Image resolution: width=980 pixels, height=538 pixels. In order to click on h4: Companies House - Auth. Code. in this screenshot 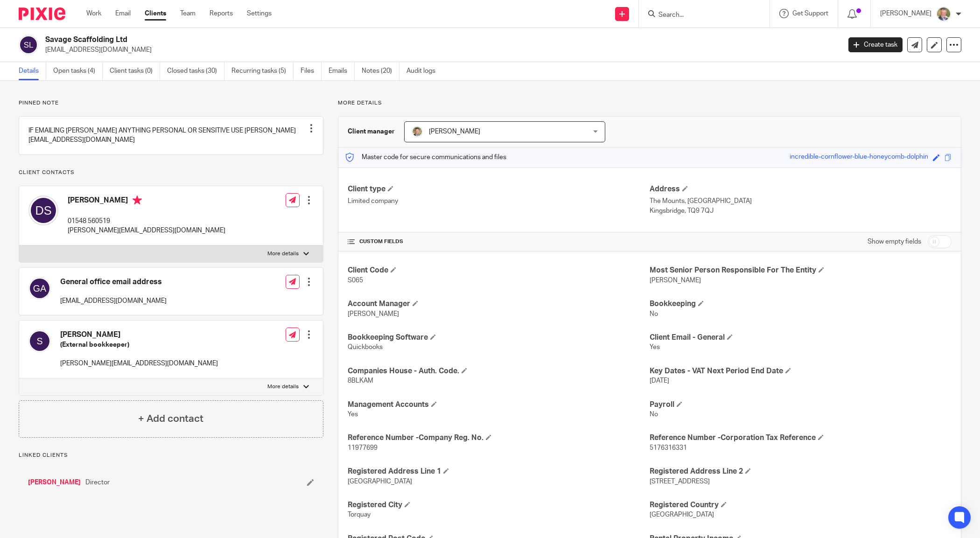, I will do `click(499, 371)`.